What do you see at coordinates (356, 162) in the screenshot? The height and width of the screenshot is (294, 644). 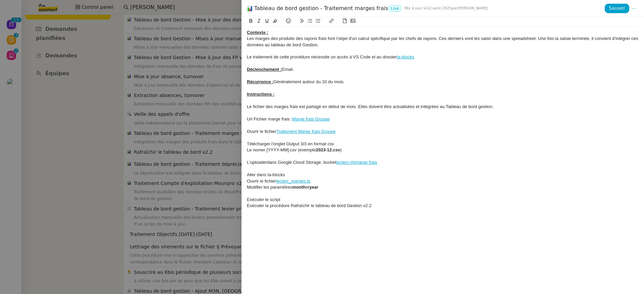 I see `a: leclerc-rh/marge frais` at bounding box center [356, 162].